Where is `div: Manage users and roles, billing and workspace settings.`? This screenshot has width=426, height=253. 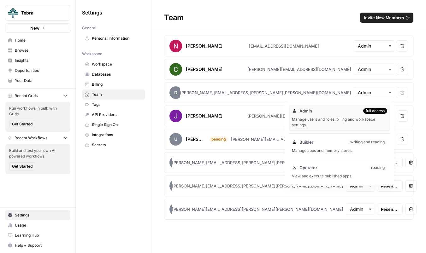 div: Manage users and roles, billing and workspace settings. is located at coordinates (340, 122).